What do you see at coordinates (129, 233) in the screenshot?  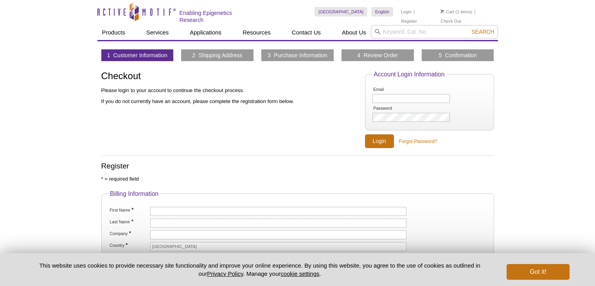 I see `label: Company` at bounding box center [129, 233].